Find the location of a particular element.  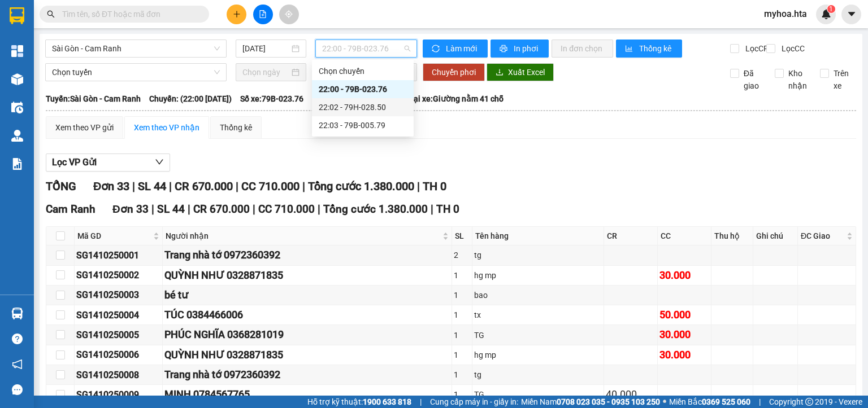

button: file-add is located at coordinates (263, 14).